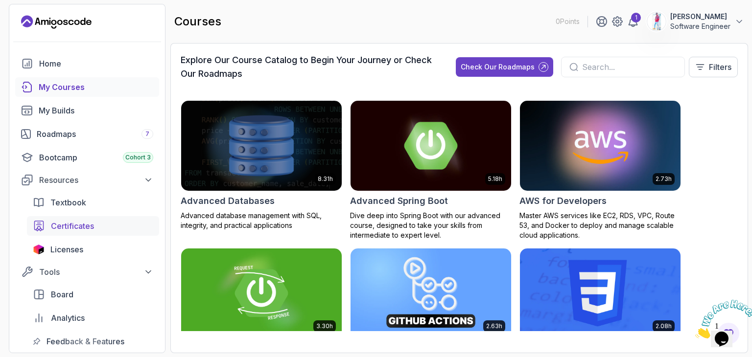 The image size is (752, 357). What do you see at coordinates (431, 146) in the screenshot?
I see `img: Advanced Spring Boot card` at bounding box center [431, 146].